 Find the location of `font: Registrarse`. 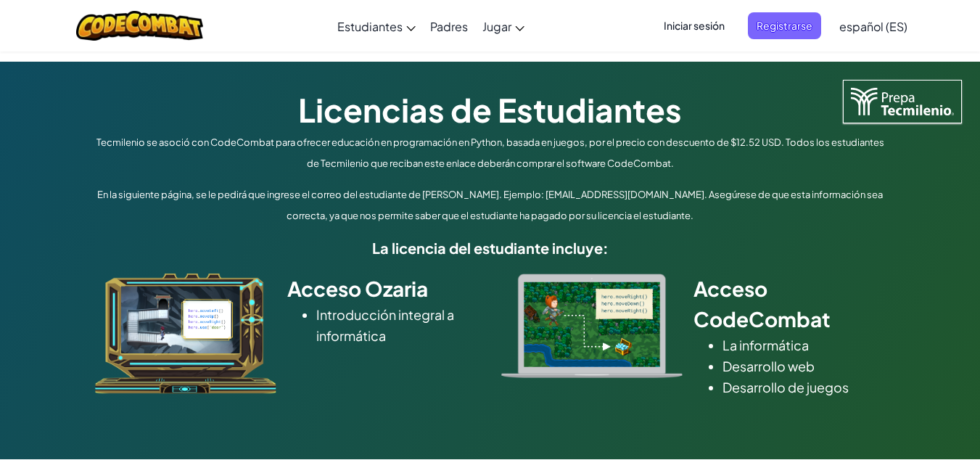

font: Registrarse is located at coordinates (784, 25).